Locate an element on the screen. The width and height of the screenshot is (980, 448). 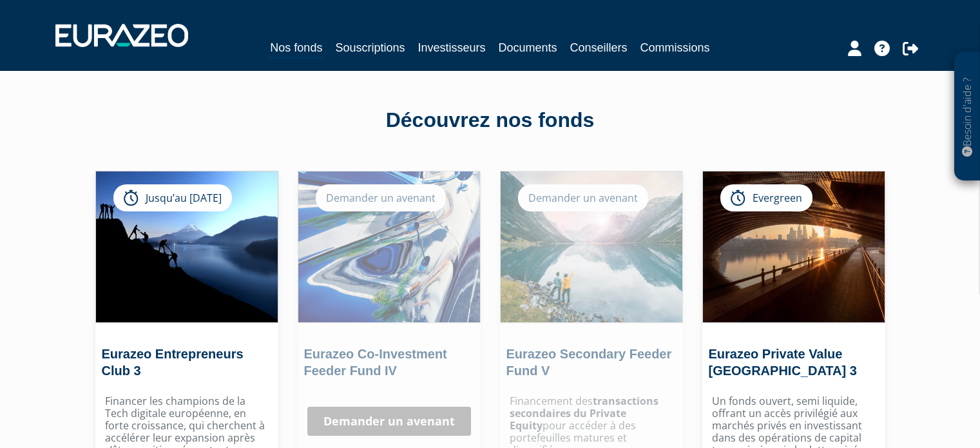
a: Nos fonds is located at coordinates (296, 48).